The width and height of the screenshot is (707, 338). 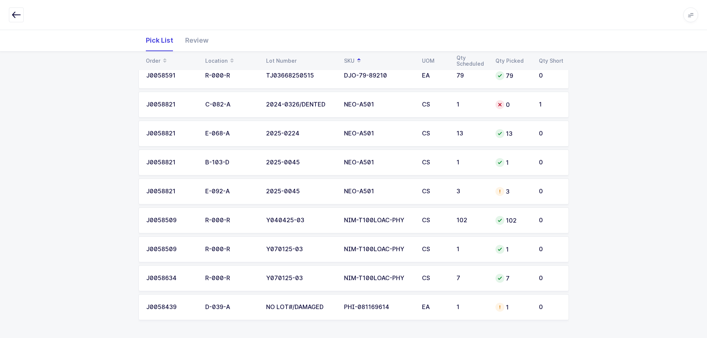 I want to click on div: DJO-79-89210, so click(x=379, y=76).